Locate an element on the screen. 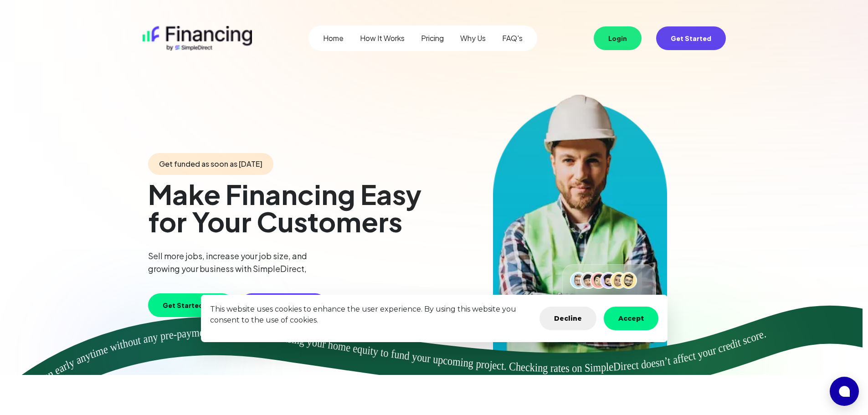 Image resolution: width=868 pixels, height=415 pixels. a: Pricing is located at coordinates (432, 39).